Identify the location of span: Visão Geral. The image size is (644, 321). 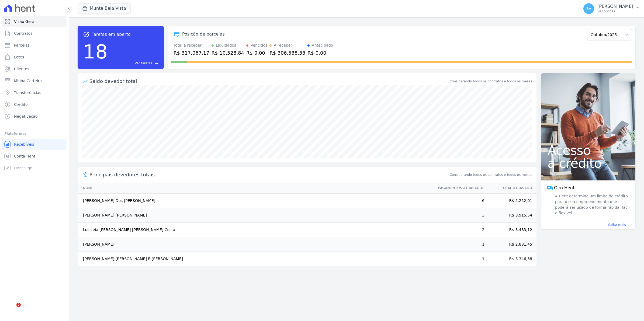
(24, 22).